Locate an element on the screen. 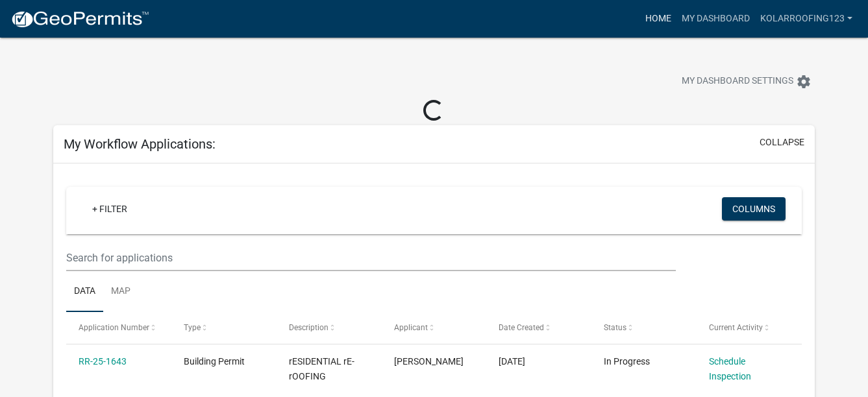 Image resolution: width=868 pixels, height=397 pixels. a: My Dashboard is located at coordinates (715, 19).